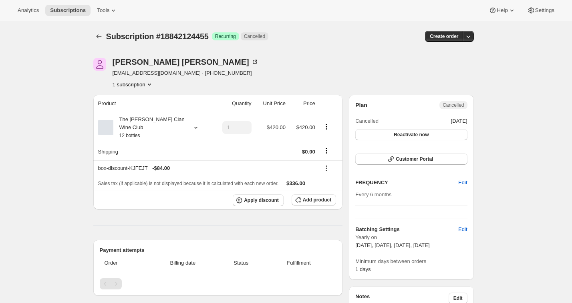 This screenshot has width=572, height=303. Describe the element at coordinates (406, 230) in the screenshot. I see `h6: Batching Settings` at that location.